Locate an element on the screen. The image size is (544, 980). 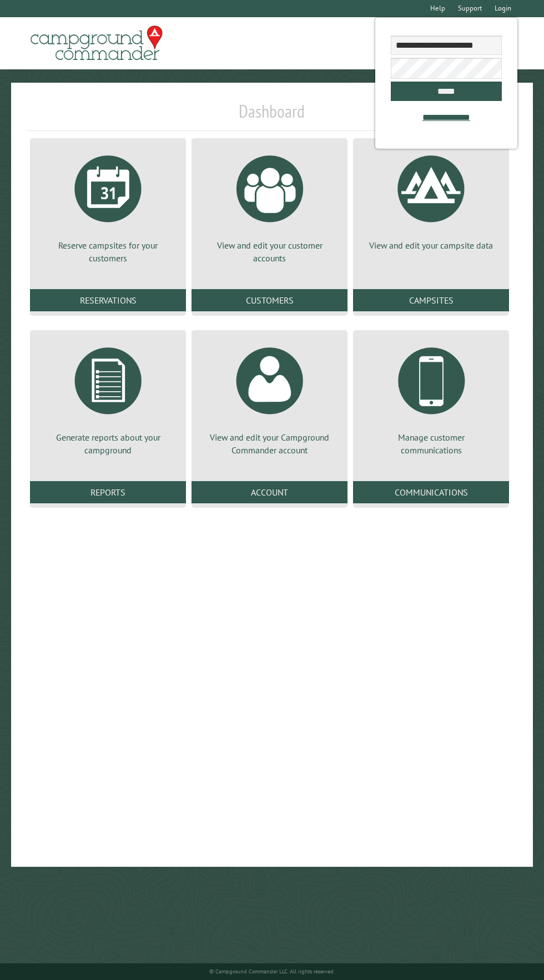
p: Generate reports about your campground is located at coordinates (107, 443).